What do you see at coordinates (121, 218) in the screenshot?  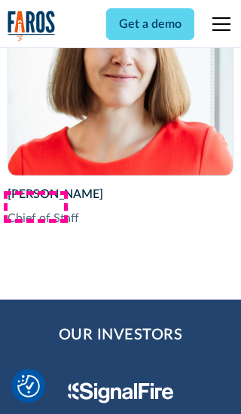 I see `div: Chief of Staff` at bounding box center [121, 218].